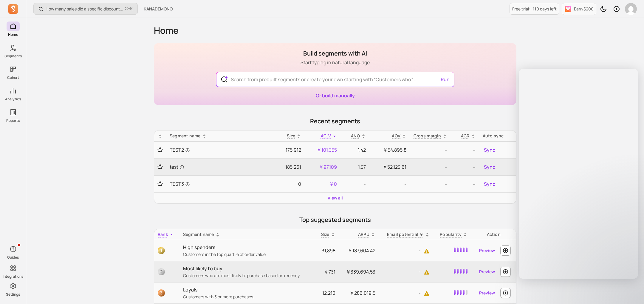 This screenshot has width=644, height=304. I want to click on p: ￥52,123.61, so click(390, 167).